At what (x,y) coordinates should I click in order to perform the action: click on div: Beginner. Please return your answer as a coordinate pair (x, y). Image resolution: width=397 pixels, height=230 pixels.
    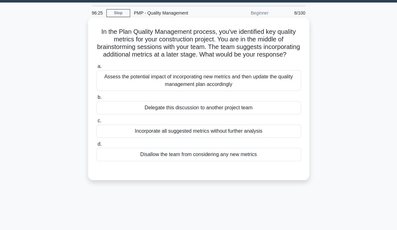
    Looking at the image, I should click on (245, 13).